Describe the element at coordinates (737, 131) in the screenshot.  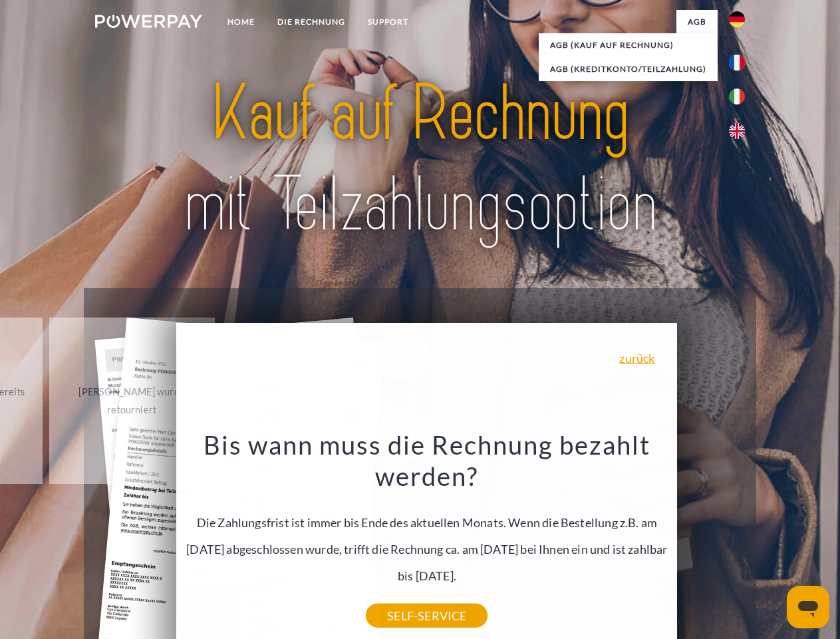
I see `img: en` at that location.